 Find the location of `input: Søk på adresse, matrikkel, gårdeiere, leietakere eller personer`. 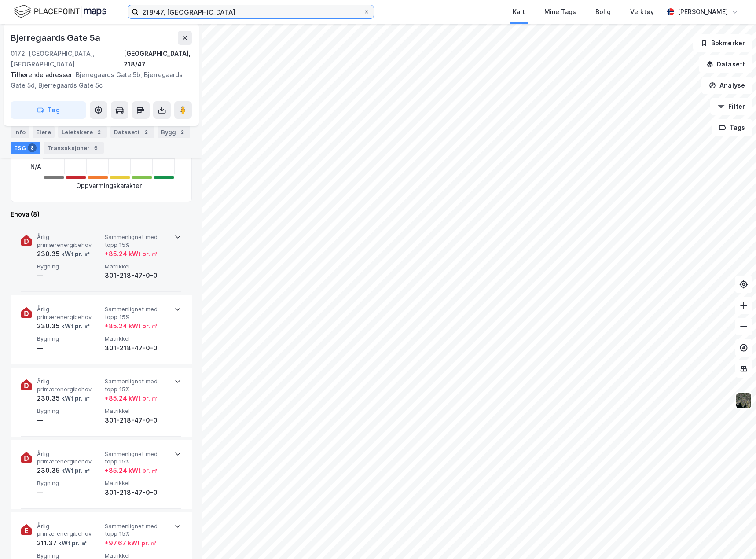

input: Søk på adresse, matrikkel, gårdeiere, leietakere eller personer is located at coordinates (251, 12).